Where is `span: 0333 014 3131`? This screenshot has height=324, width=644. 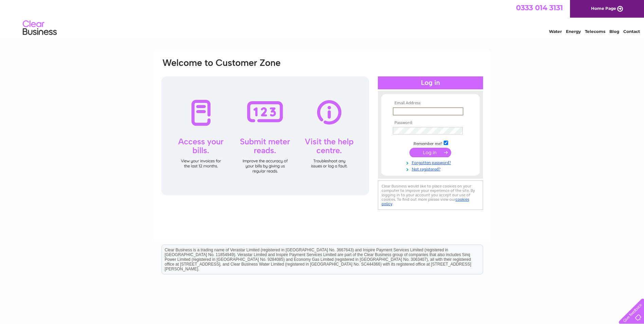 span: 0333 014 3131 is located at coordinates (539, 8).